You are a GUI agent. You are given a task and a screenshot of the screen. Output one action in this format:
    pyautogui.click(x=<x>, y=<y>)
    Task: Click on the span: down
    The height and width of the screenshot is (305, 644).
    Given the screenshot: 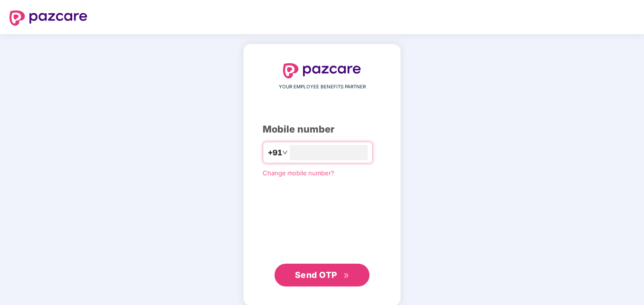 What is the action you would take?
    pyautogui.click(x=285, y=152)
    